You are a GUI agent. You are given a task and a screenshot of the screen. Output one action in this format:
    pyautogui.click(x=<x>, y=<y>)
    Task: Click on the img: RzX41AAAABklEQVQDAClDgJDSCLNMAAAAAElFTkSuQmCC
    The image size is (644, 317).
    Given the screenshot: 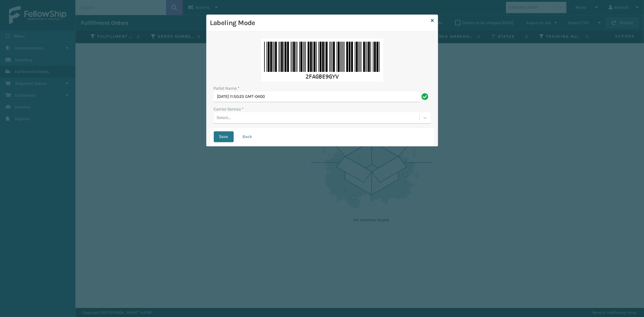 What is the action you would take?
    pyautogui.click(x=322, y=60)
    